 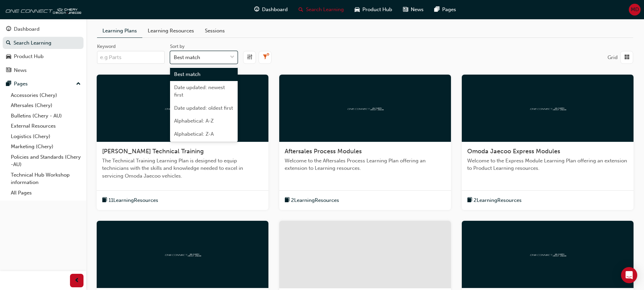 I want to click on div: Open Intercom Messenger, so click(x=629, y=275).